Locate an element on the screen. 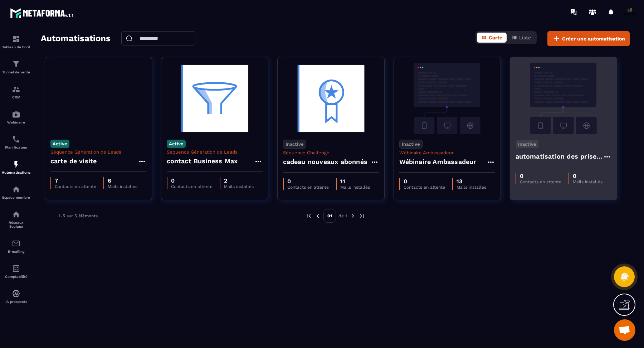 The height and width of the screenshot is (348, 644). a: automationsautomationsWebinaire is located at coordinates (16, 117).